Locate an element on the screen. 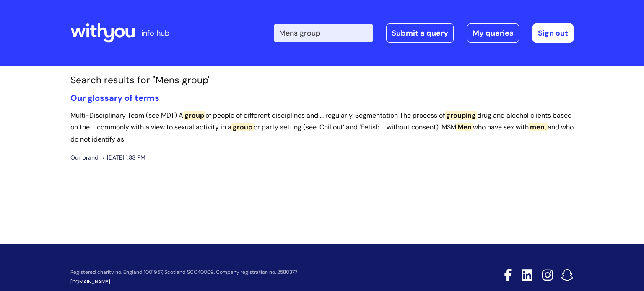 Image resolution: width=644 pixels, height=291 pixels. a: Our glossary of terms is located at coordinates (115, 98).